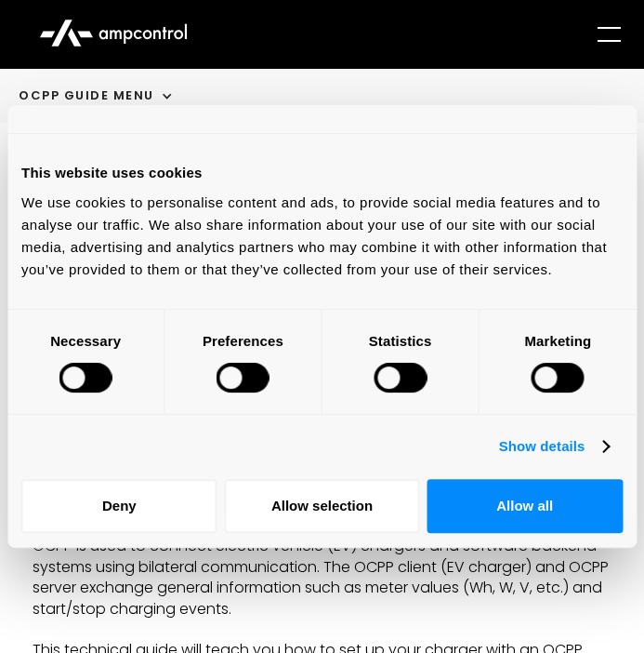 This screenshot has height=653, width=644. I want to click on button: Allow selection, so click(322, 506).